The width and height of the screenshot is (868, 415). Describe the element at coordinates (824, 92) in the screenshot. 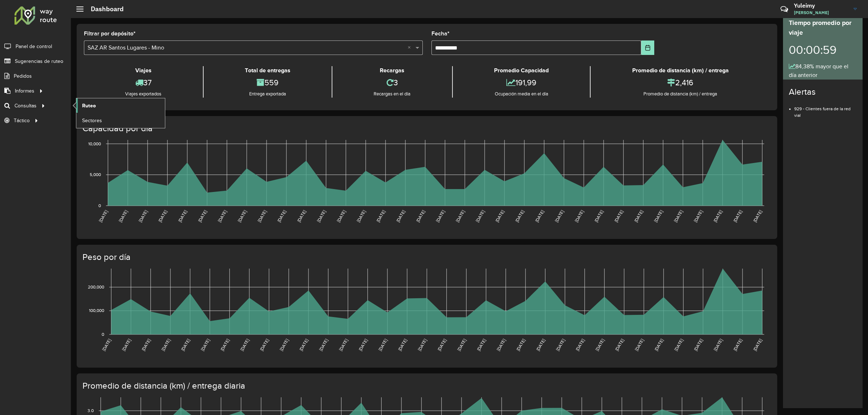

I see `h4: Alertas` at that location.